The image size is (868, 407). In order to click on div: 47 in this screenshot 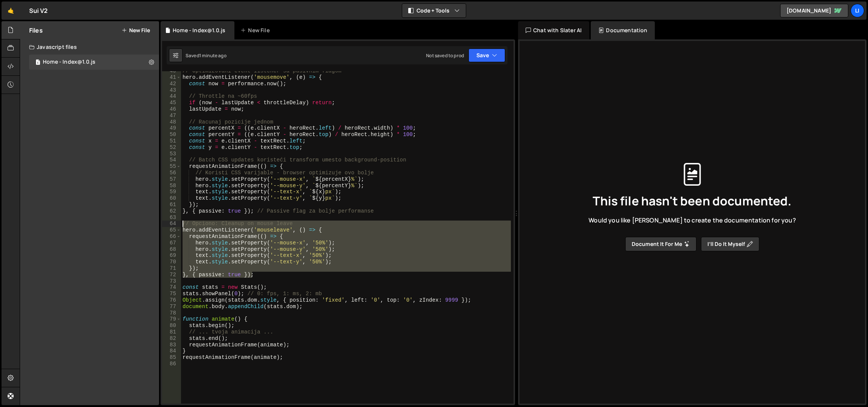, I will do `click(172, 116)`.